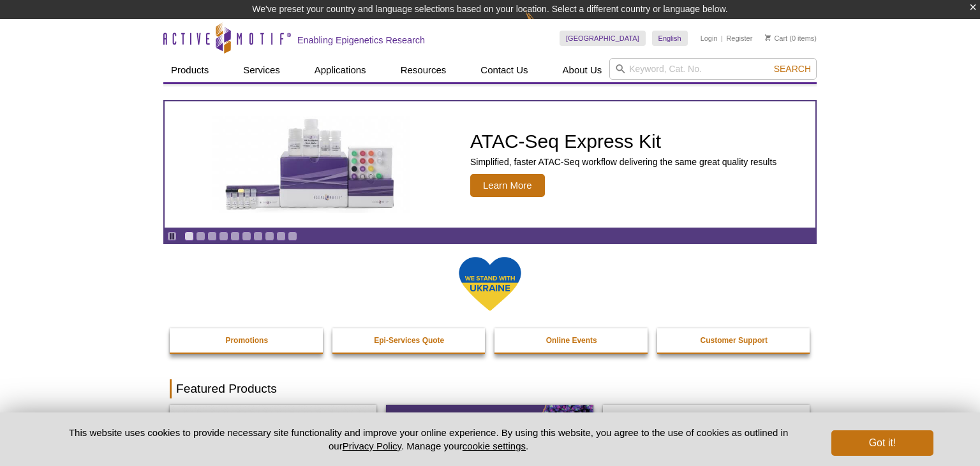  I want to click on a: Go to slide 10, so click(292, 236).